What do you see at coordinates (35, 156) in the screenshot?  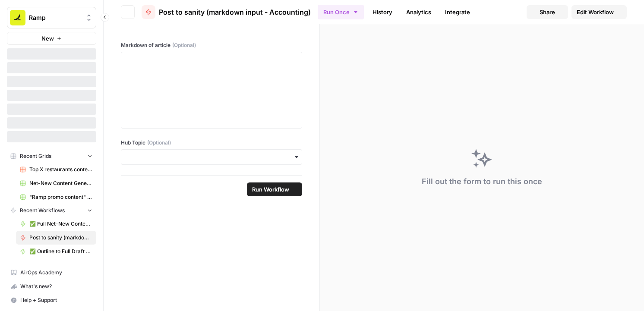 I see `span: Recent Grids` at bounding box center [35, 156].